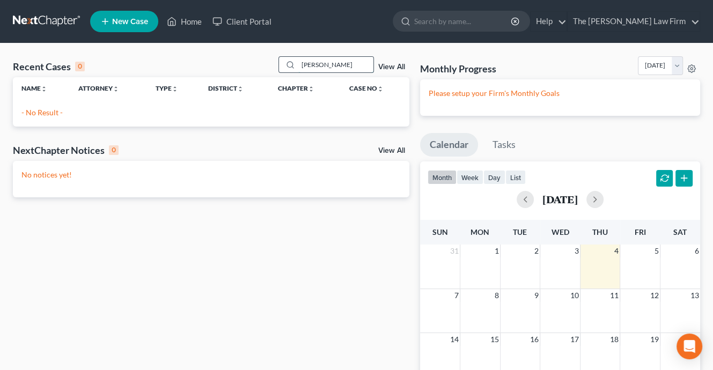 The height and width of the screenshot is (370, 713). I want to click on span: 1, so click(497, 251).